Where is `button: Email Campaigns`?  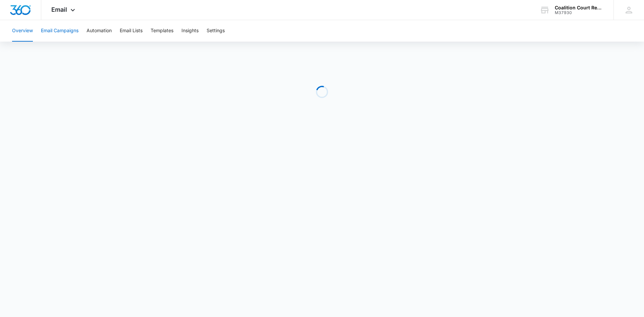 button: Email Campaigns is located at coordinates (59, 31).